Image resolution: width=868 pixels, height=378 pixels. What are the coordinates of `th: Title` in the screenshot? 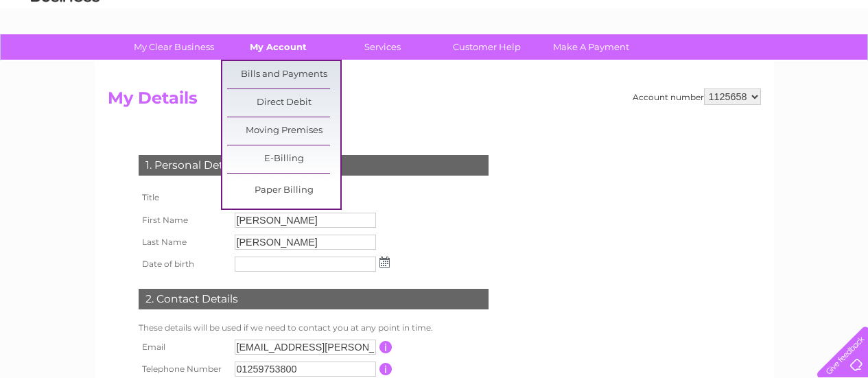 It's located at (183, 198).